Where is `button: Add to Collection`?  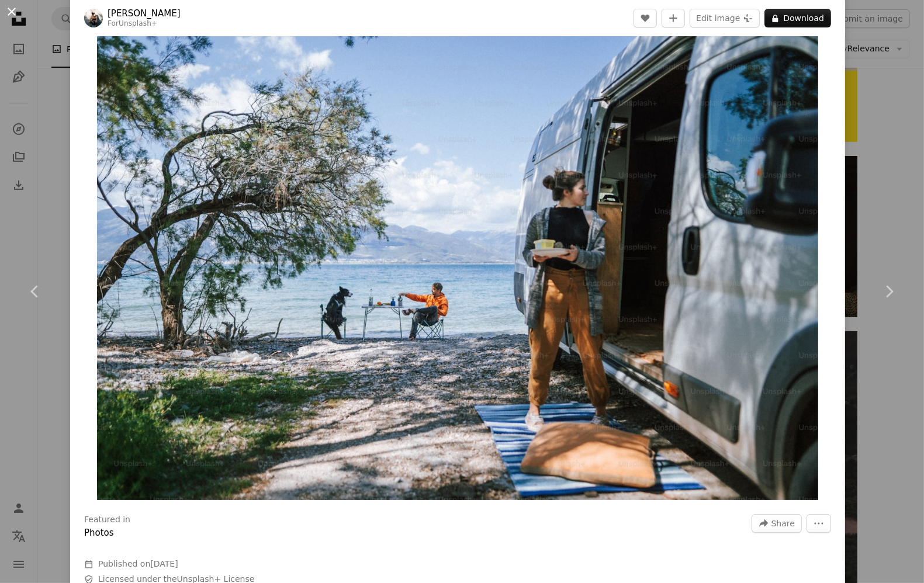
button: Add to Collection is located at coordinates (673, 18).